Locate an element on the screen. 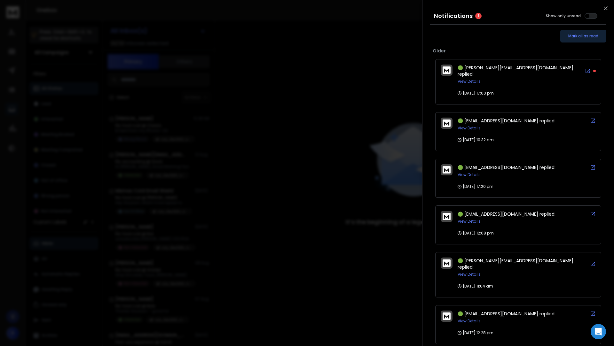 The image size is (614, 346). h3: Notifications is located at coordinates (453, 16).